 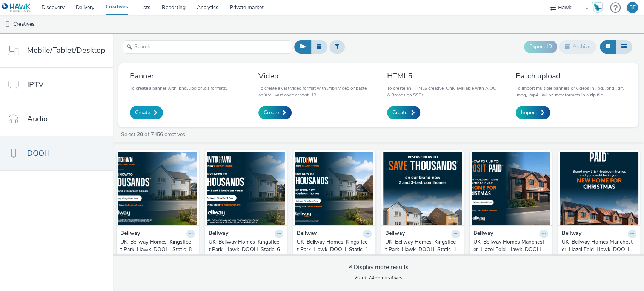 I want to click on h3: Banner, so click(x=178, y=76).